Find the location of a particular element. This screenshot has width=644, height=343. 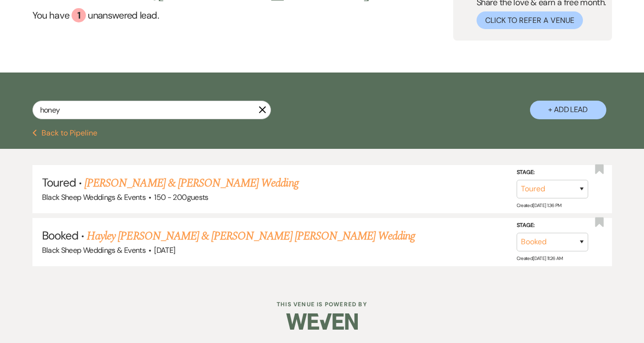

div: 1 is located at coordinates (78, 16).